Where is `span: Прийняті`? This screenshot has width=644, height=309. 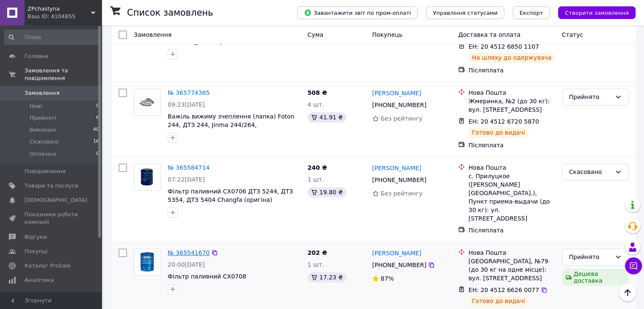
span: Прийняті is located at coordinates (43, 118).